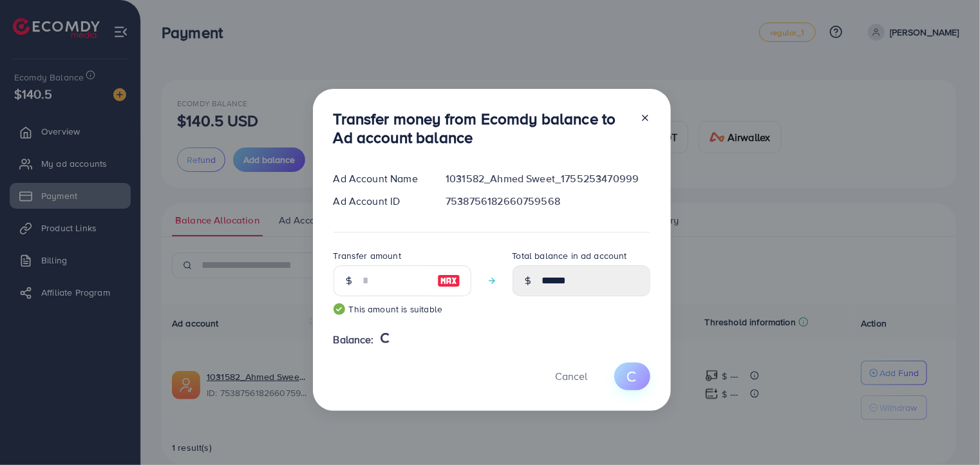 The width and height of the screenshot is (980, 465). Describe the element at coordinates (354, 340) in the screenshot. I see `span: Balance:` at that location.